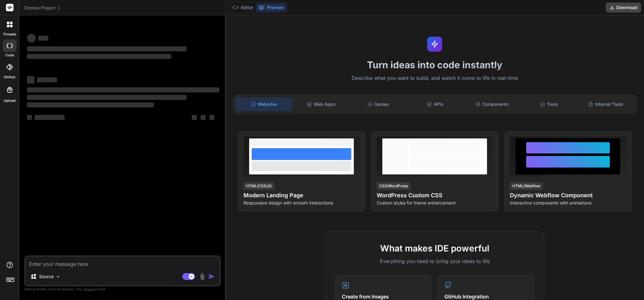 The height and width of the screenshot is (300, 644). I want to click on label: code, so click(10, 55).